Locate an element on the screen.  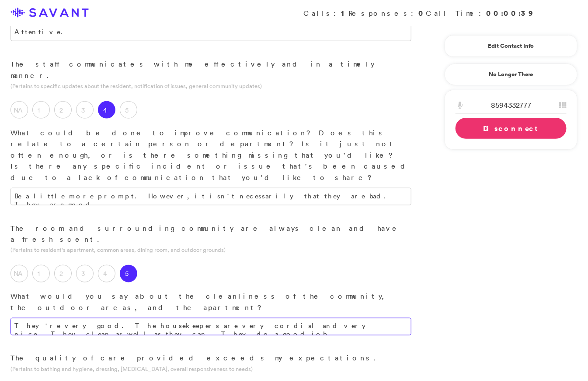
p: What could be done to improve communication? Does this relate to a certain person or department? ... is located at coordinates (211, 156).